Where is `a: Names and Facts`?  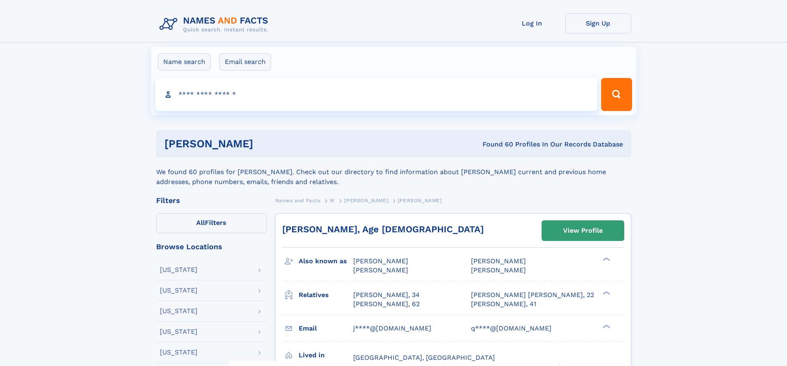 a: Names and Facts is located at coordinates (298, 200).